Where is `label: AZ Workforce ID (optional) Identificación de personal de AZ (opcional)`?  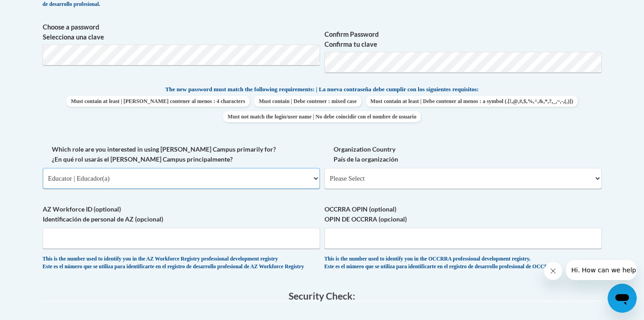
label: AZ Workforce ID (optional) Identificación de personal de AZ (opcional) is located at coordinates (181, 214).